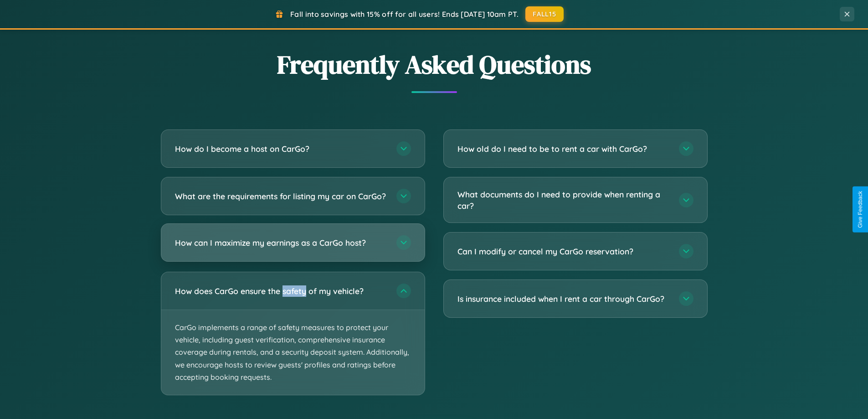 The image size is (868, 419). Describe the element at coordinates (564, 148) in the screenshot. I see `h3: How old do I need to be to rent a car with CarGo?` at that location.